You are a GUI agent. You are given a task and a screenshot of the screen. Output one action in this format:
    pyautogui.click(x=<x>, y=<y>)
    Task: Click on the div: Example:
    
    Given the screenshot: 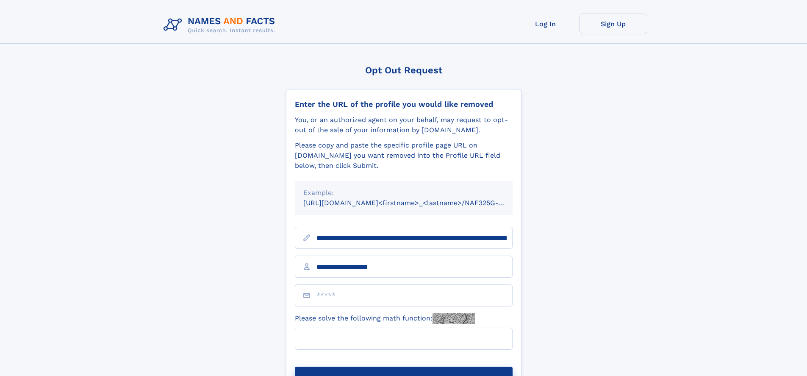 What is the action you would take?
    pyautogui.click(x=404, y=193)
    